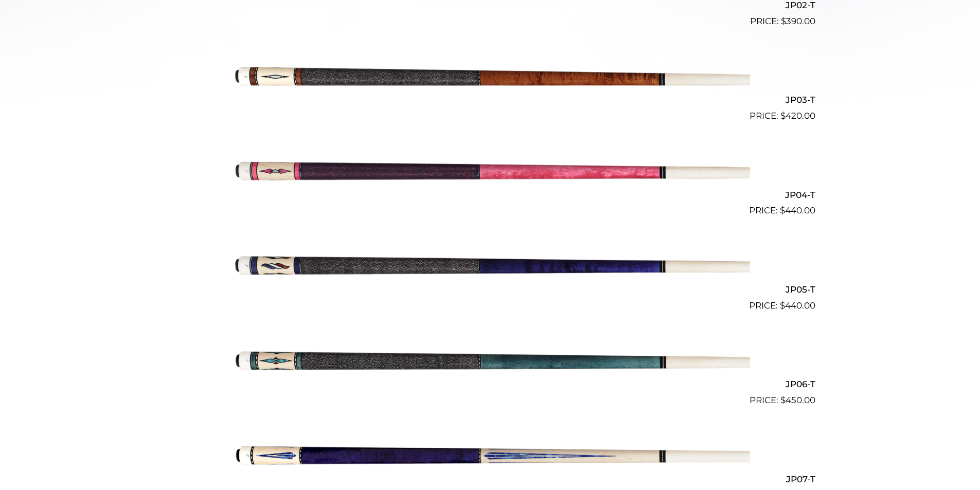  Describe the element at coordinates (490, 172) in the screenshot. I see `a: JP04-T $440.00` at that location.